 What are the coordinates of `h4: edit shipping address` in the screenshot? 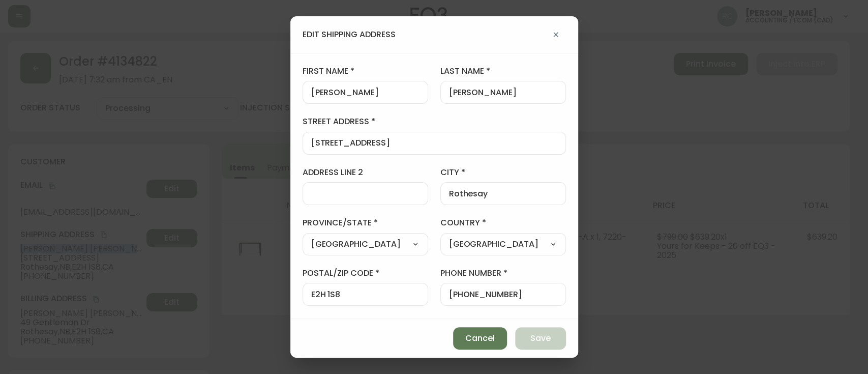 It's located at (349, 35).